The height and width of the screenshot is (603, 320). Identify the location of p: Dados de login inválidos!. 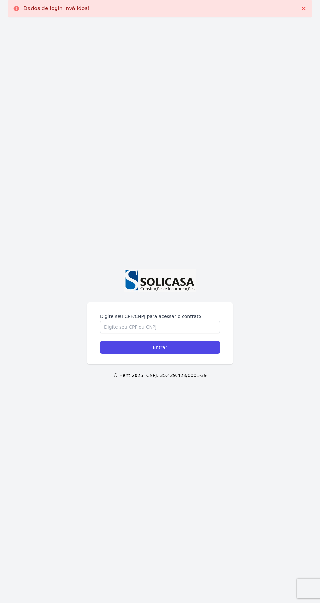
(57, 8).